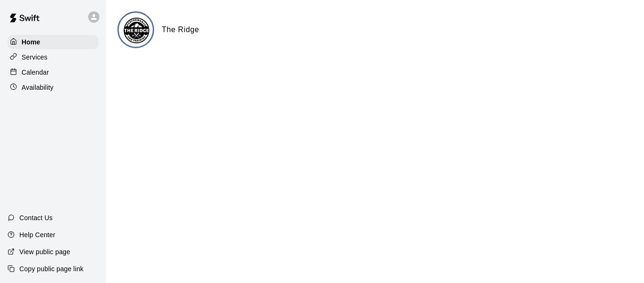 The image size is (644, 283). Describe the element at coordinates (53, 73) in the screenshot. I see `a: Calendar` at that location.